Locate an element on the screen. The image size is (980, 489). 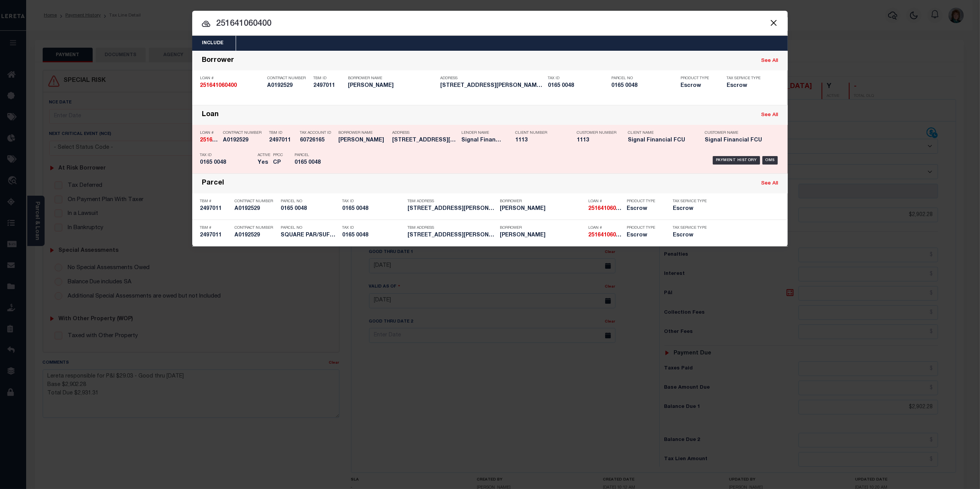
h5: 60726165 is located at coordinates (317, 141).